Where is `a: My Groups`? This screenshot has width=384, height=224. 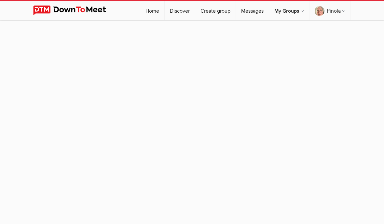 a: My Groups is located at coordinates (289, 10).